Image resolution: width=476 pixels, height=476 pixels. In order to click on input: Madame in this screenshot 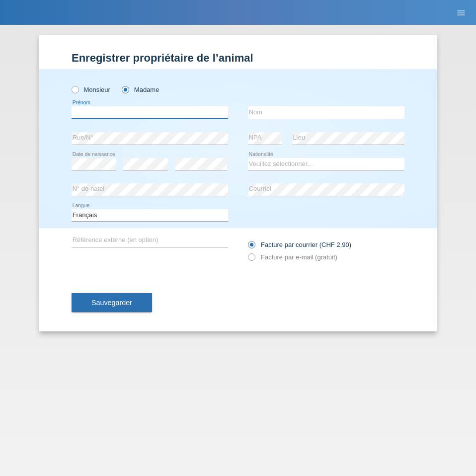, I will do `click(125, 89)`.